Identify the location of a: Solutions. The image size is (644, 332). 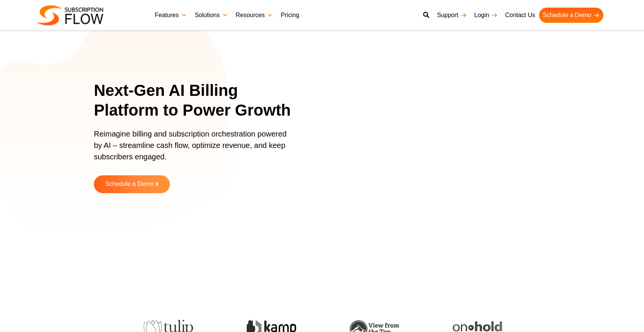
(211, 15).